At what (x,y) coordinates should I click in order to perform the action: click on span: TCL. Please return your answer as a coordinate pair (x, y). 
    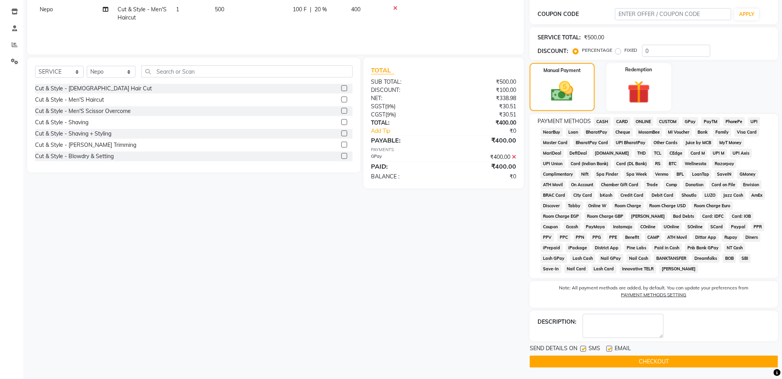
    Looking at the image, I should click on (658, 153).